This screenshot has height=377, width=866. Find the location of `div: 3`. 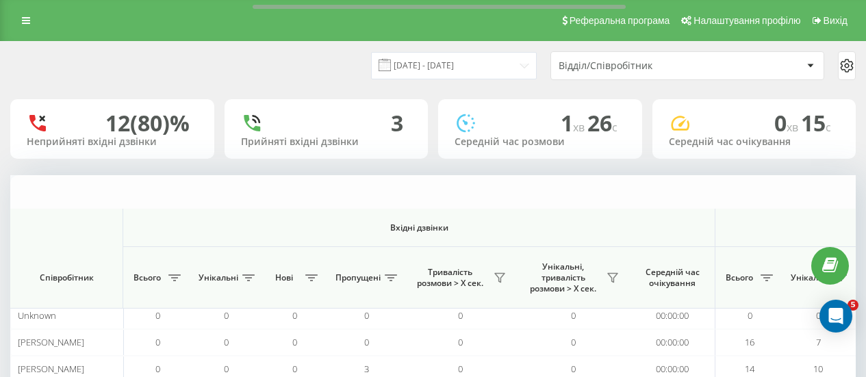

div: 3 is located at coordinates (397, 123).